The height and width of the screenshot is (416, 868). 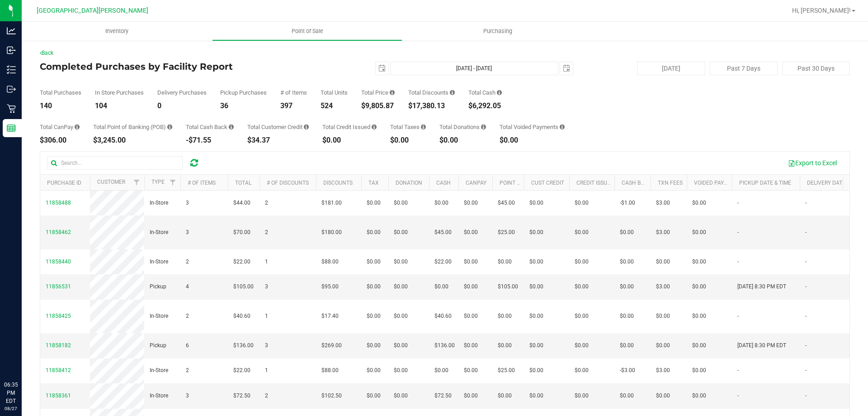 What do you see at coordinates (187, 232) in the screenshot?
I see `span: 3` at bounding box center [187, 232].